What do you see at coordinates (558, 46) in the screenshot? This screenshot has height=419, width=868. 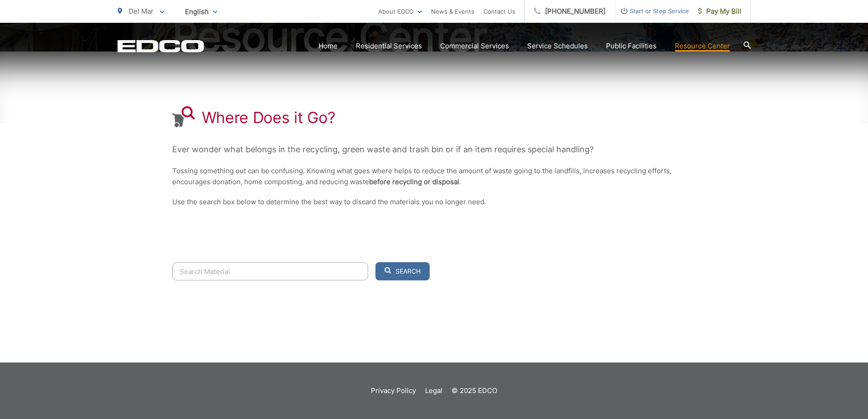 I see `a: Service Schedules` at bounding box center [558, 46].